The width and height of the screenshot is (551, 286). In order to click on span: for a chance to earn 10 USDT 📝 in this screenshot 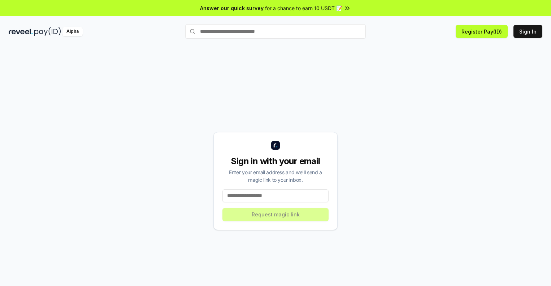, I will do `click(304, 8)`.